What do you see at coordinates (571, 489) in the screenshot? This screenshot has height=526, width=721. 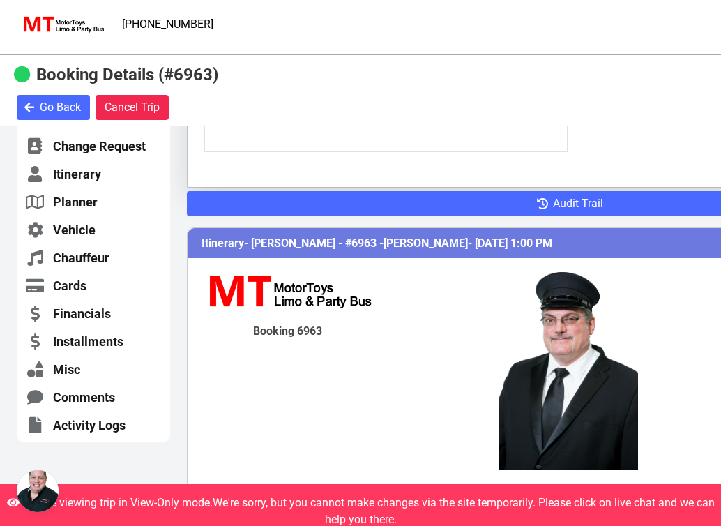 I see `div: Chauffeur` at bounding box center [571, 489].